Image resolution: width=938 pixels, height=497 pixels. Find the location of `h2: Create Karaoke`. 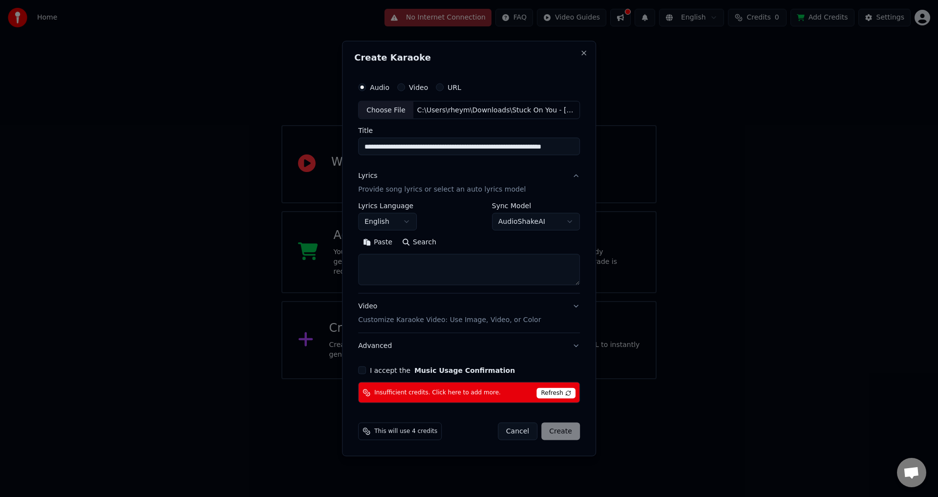

h2: Create Karaoke is located at coordinates (469, 57).